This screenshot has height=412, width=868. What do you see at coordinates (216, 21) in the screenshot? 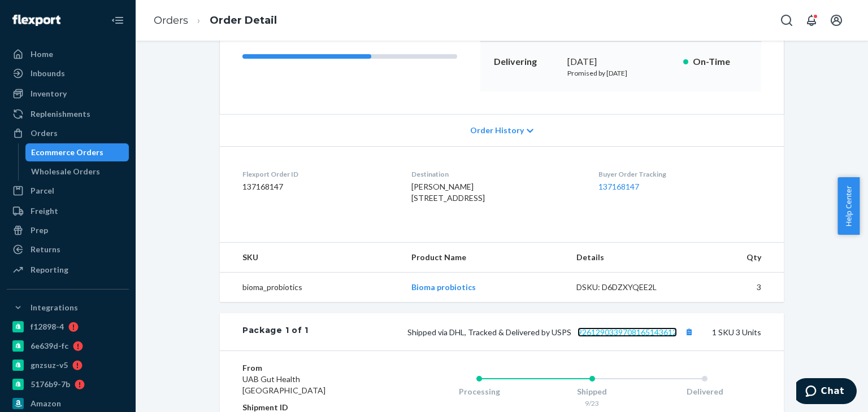
I see `ol: breadcrumbs` at bounding box center [216, 21].